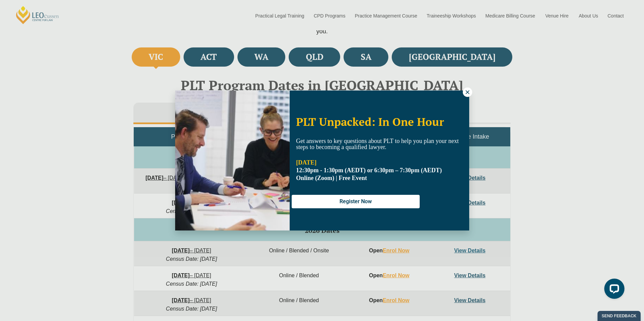 The height and width of the screenshot is (321, 644). Describe the element at coordinates (370, 122) in the screenshot. I see `span: PLT Unpacked: In One Hour` at that location.